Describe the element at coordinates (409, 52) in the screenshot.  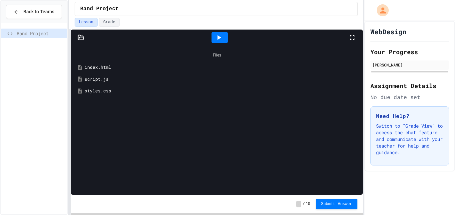
I see `h2: Your Progress` at that location.